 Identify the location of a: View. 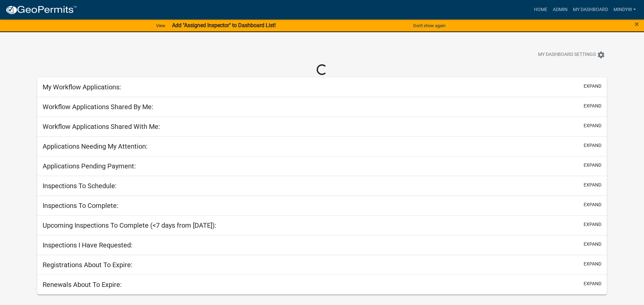
(161, 26).